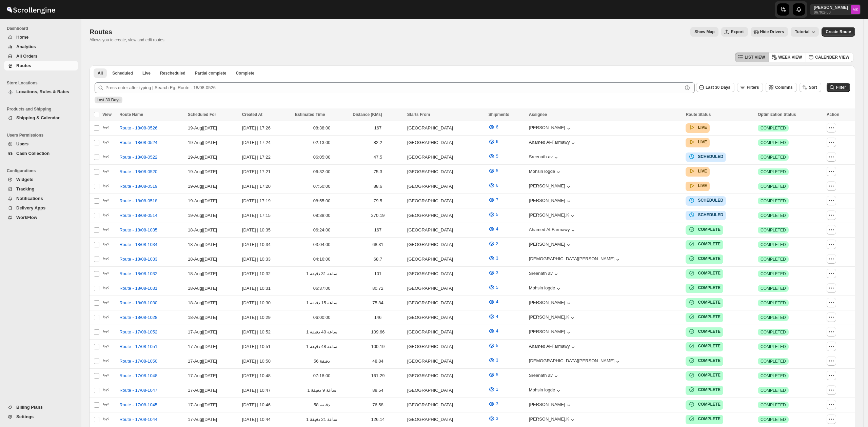 The width and height of the screenshot is (868, 427). What do you see at coordinates (781, 88) in the screenshot?
I see `button: Columns` at bounding box center [781, 88].